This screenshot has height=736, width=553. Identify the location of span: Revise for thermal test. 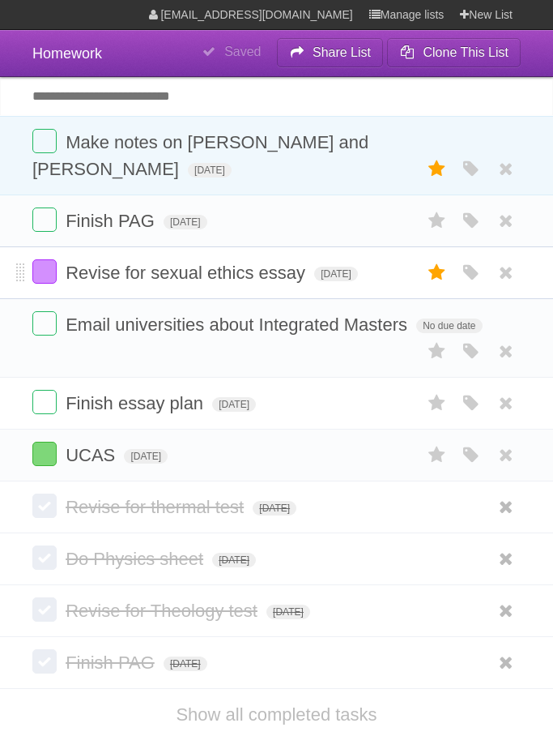
(156, 506).